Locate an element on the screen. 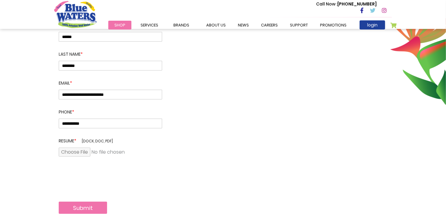 The image size is (446, 216). span: Call Now : is located at coordinates (327, 4).